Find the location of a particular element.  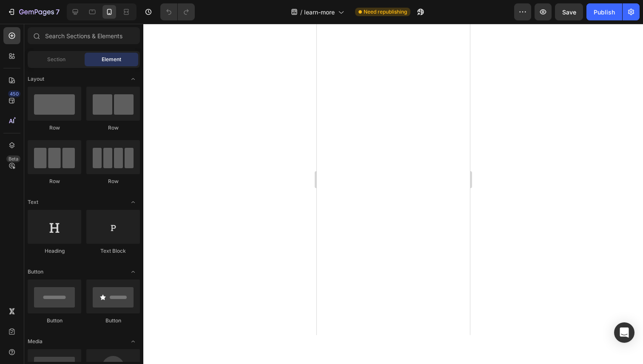

div: Beta is located at coordinates (13, 159).